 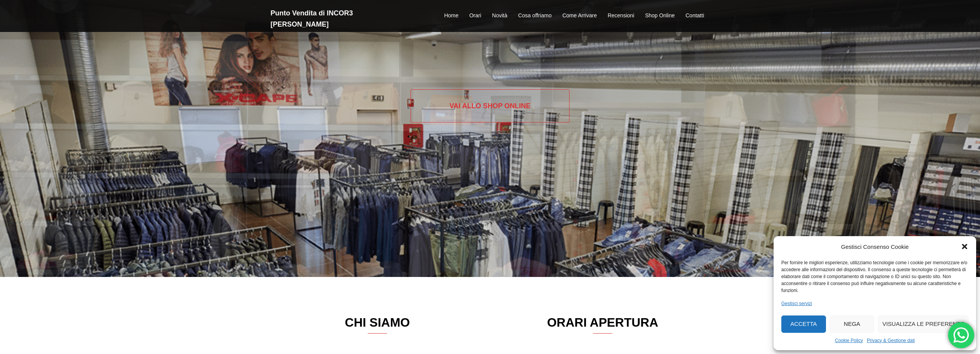 I want to click on div: 'Hai, so click(x=961, y=335).